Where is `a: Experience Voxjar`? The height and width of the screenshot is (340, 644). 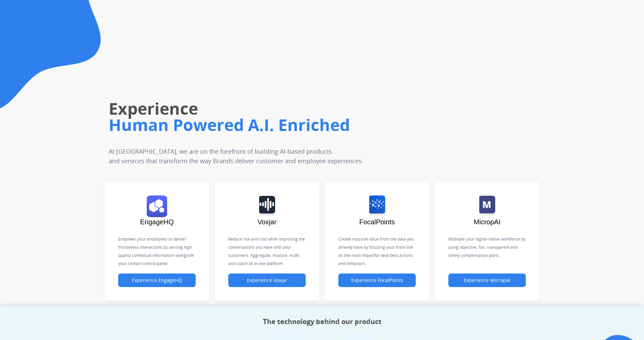 a: Experience Voxjar is located at coordinates (267, 281).